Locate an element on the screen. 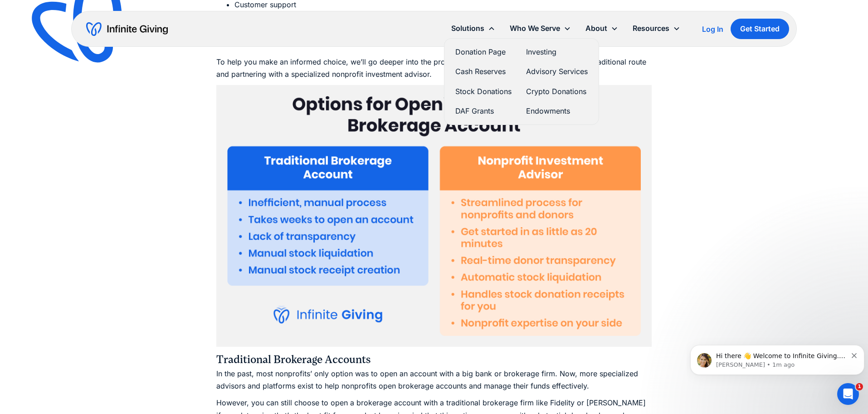  a: Endowments is located at coordinates (557, 111).